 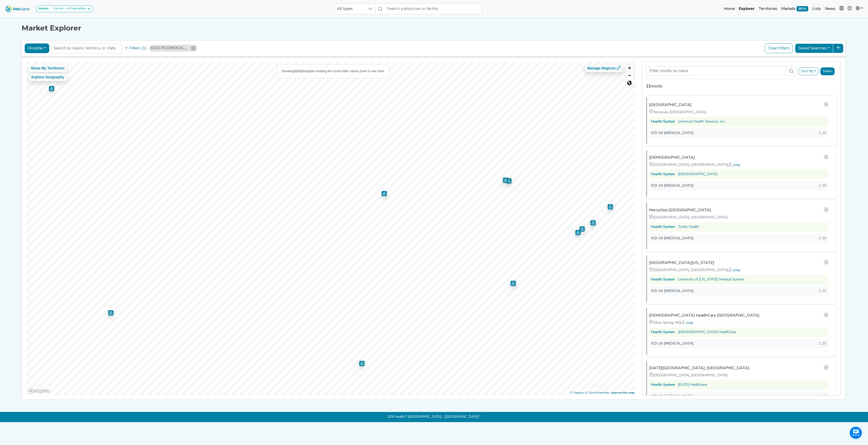 I want to click on input: Search a physician or facility, so click(x=434, y=9).